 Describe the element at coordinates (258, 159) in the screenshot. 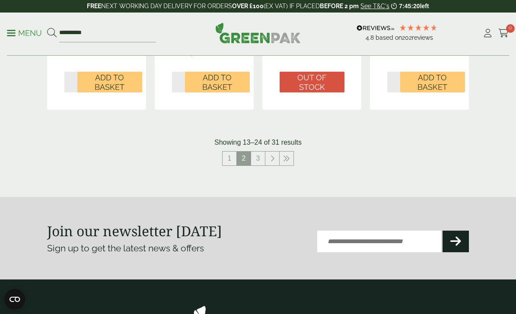

I see `a: 3` at that location.